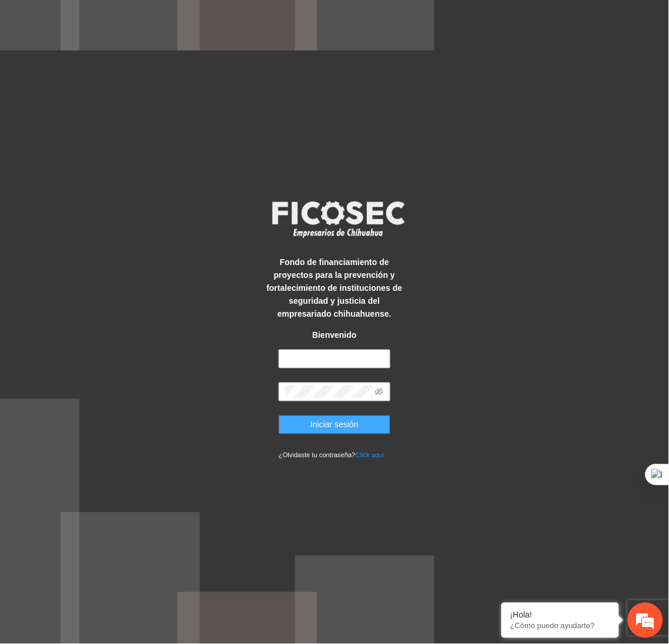 The width and height of the screenshot is (669, 644). Describe the element at coordinates (331, 455) in the screenshot. I see `small: ¿Olvidaste tu contraseña?` at that location.